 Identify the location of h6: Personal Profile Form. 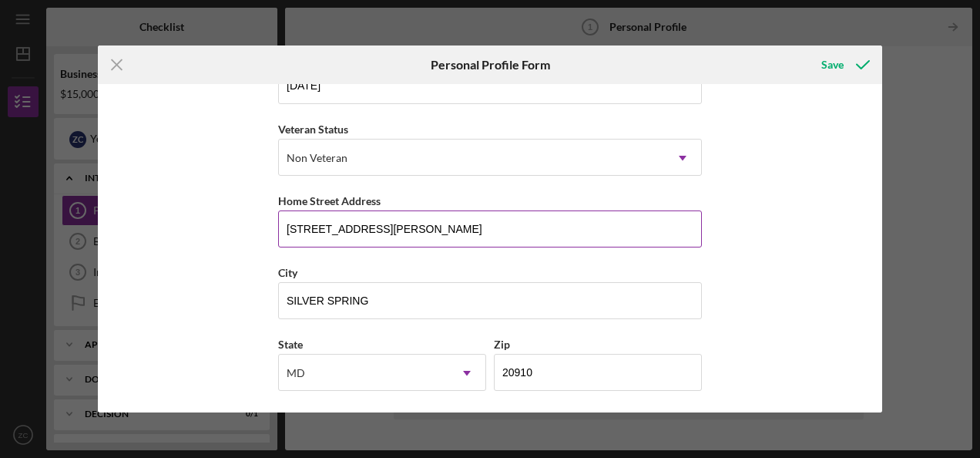
(490, 64).